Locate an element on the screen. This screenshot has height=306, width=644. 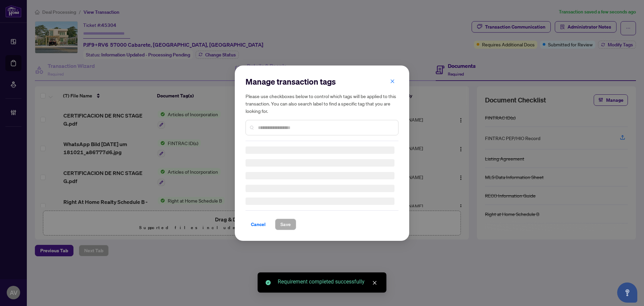
a: Close is located at coordinates (374, 283).